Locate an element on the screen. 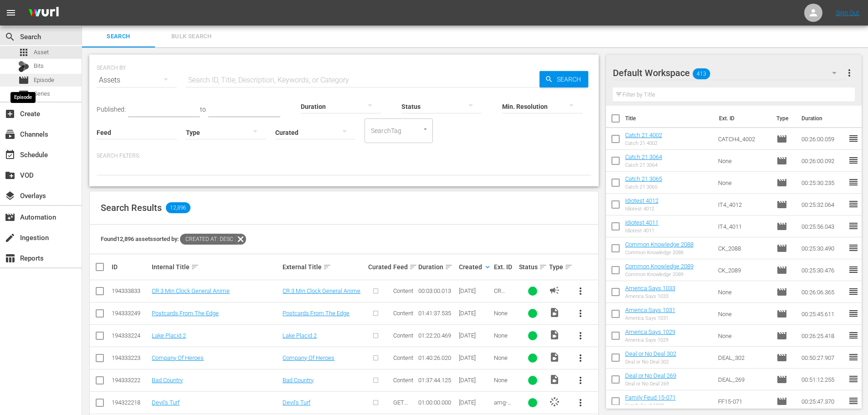  div: Curated is located at coordinates (379, 267).